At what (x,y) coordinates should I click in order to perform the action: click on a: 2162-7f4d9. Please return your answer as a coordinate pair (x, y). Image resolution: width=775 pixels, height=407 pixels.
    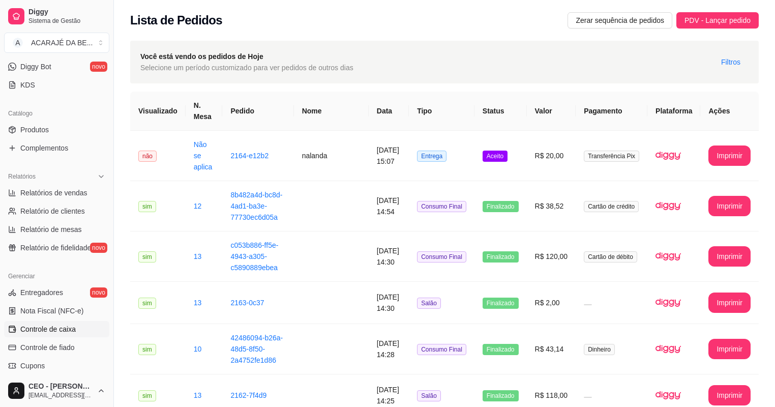
    Looking at the image, I should click on (248, 395).